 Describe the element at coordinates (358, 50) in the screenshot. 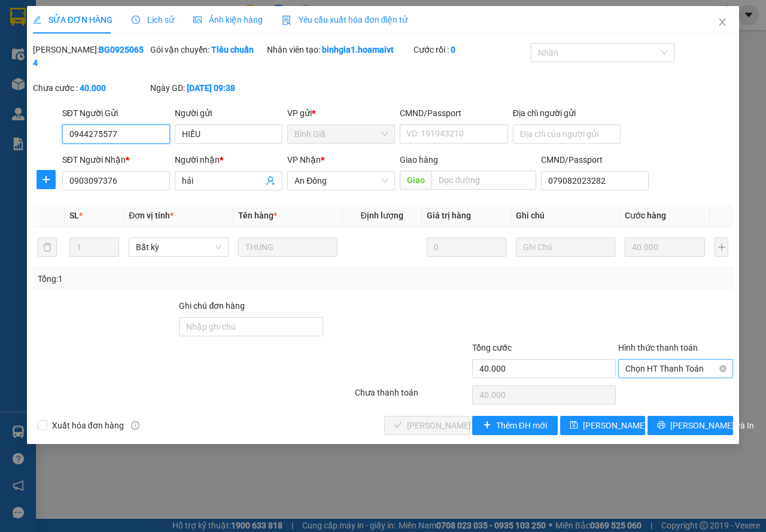

I see `b: binhgia1.hoamaivt` at that location.